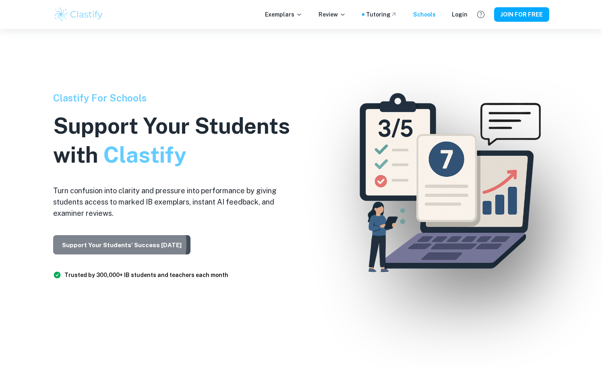 The width and height of the screenshot is (602, 370). Describe the element at coordinates (381, 14) in the screenshot. I see `div: Tutoring` at that location.